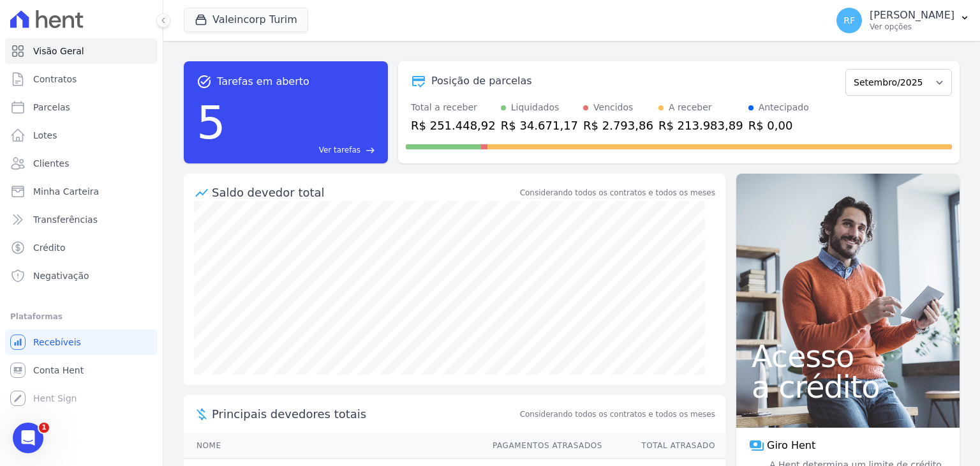  Describe the element at coordinates (482, 81) in the screenshot. I see `div: Posição de parcelas` at that location.